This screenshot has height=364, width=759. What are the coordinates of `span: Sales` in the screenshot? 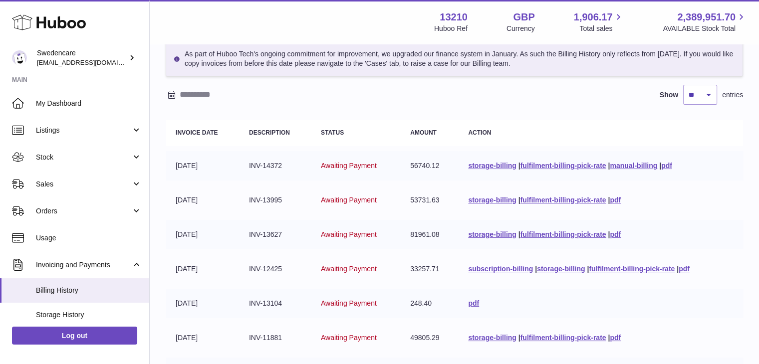 It's located at (83, 184).